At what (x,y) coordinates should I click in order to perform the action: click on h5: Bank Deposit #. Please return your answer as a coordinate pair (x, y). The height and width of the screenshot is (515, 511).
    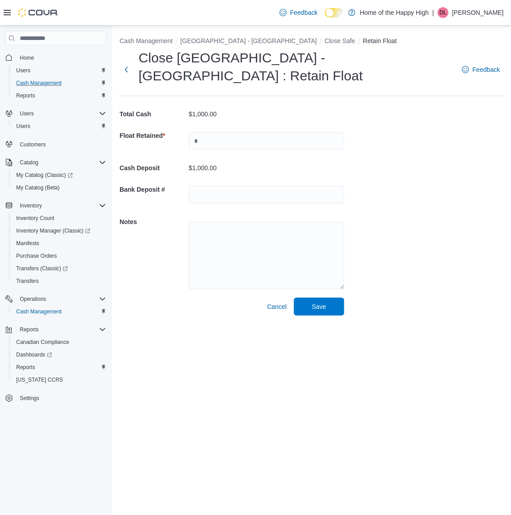
    Looking at the image, I should click on (153, 190).